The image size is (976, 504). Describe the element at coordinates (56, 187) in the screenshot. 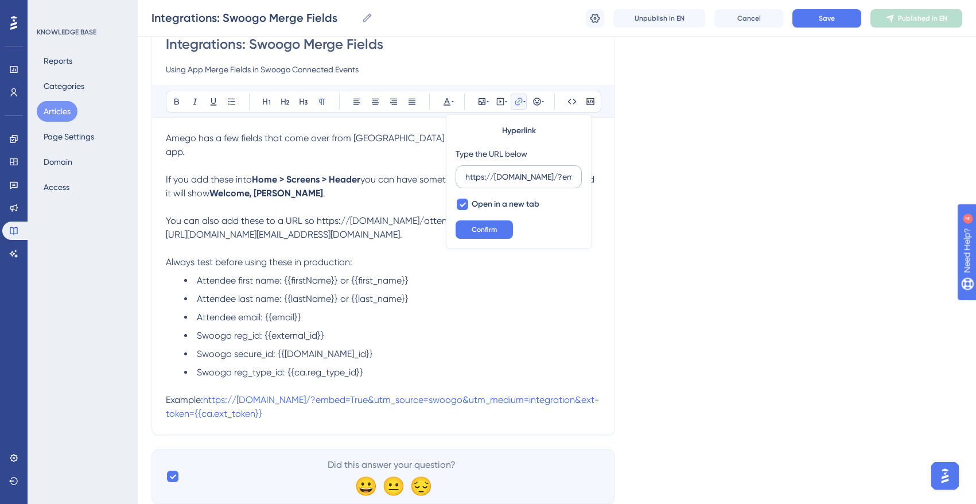

I see `button: Access` at that location.